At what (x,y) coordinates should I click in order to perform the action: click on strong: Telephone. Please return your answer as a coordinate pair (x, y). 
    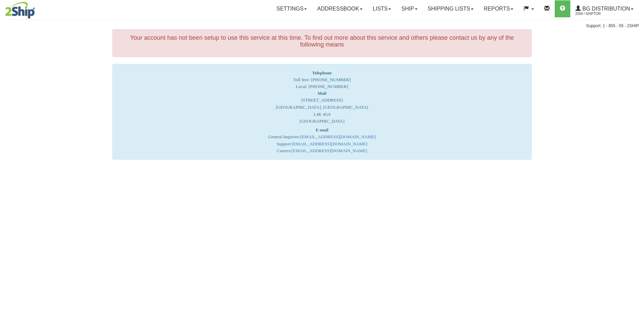
    Looking at the image, I should click on (322, 73).